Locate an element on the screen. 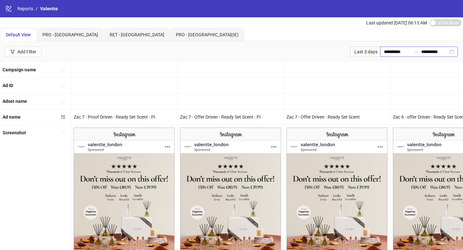  div: Last 3 days is located at coordinates (365, 52).